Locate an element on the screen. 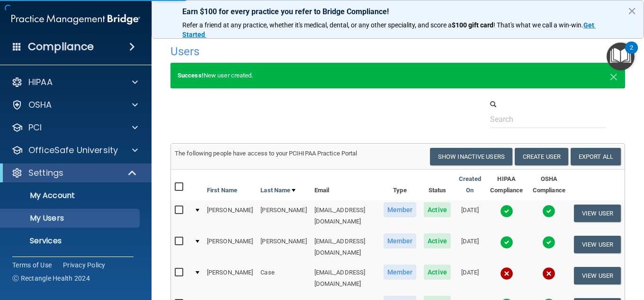 The width and height of the screenshot is (644, 300). span: Ⓒ Rectangle Health 2024 is located at coordinates (51, 278).